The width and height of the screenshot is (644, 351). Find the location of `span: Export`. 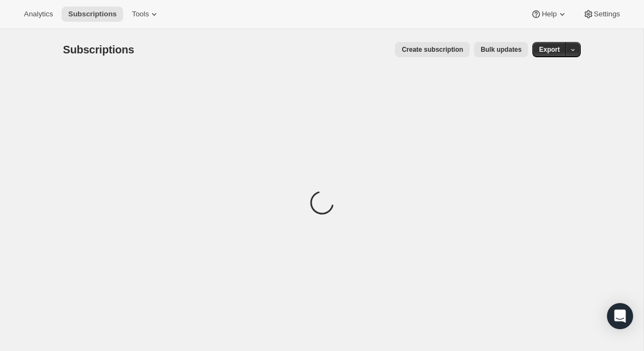

span: Export is located at coordinates (549, 49).